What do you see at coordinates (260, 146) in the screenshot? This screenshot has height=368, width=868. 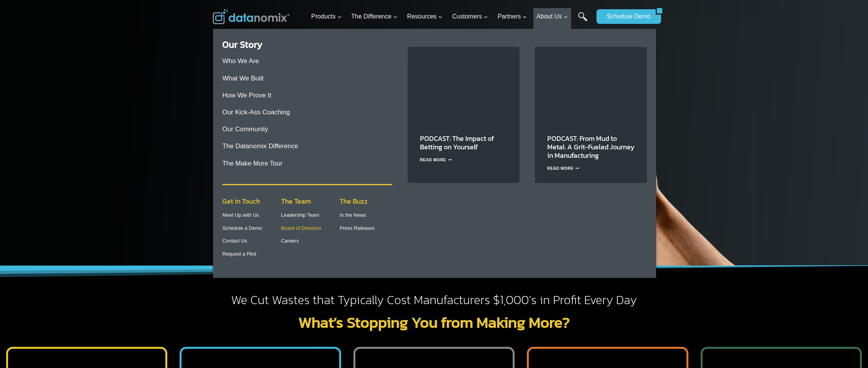 I see `a: The Datanomix Difference` at bounding box center [260, 146].